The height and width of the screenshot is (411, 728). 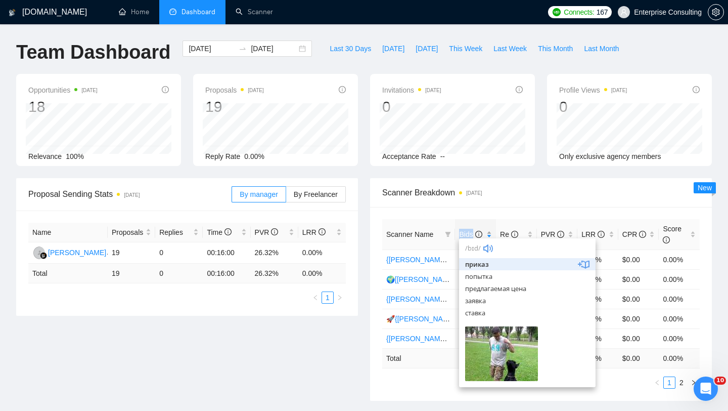 I want to click on span: Replies, so click(x=175, y=232).